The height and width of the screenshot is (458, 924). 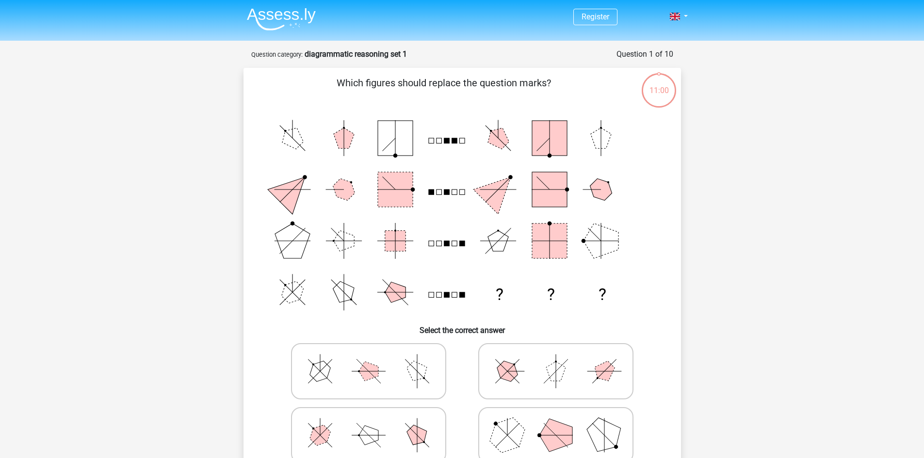 What do you see at coordinates (356, 54) in the screenshot?
I see `strong: diagrammatic reasoning set 1` at bounding box center [356, 54].